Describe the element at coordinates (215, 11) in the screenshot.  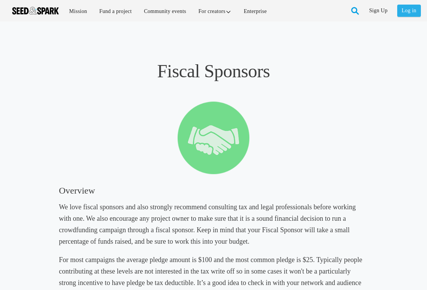
I see `a: For creators` at that location.